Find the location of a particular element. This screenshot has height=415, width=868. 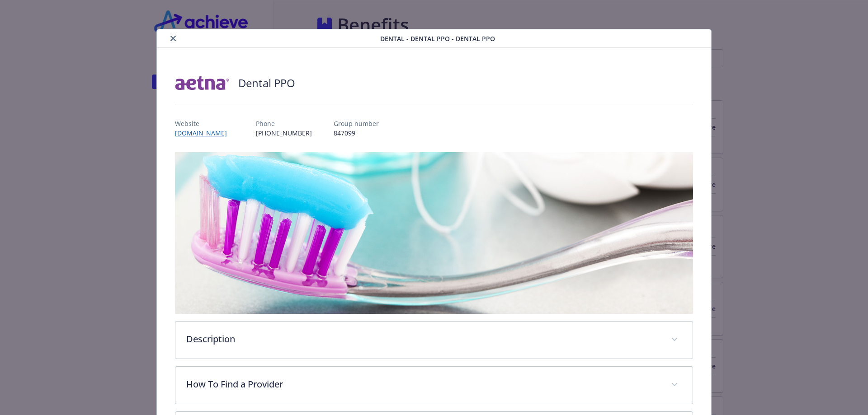

h2: Dental PPO is located at coordinates (267, 83).